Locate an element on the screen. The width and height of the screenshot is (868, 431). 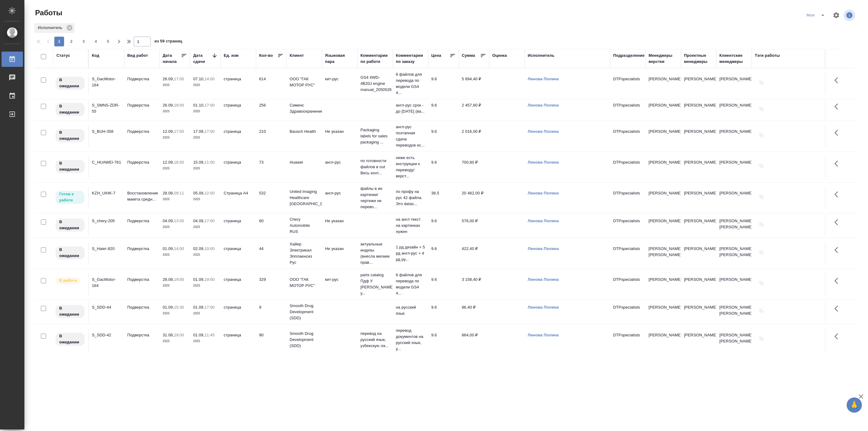
div: S_GacMotor-164 is located at coordinates (106, 82).